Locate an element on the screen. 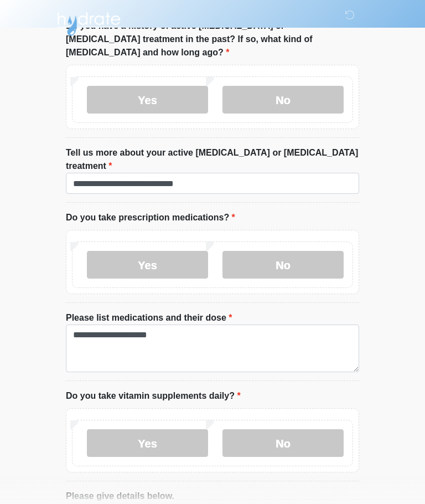  label: Please give details below. is located at coordinates (120, 496).